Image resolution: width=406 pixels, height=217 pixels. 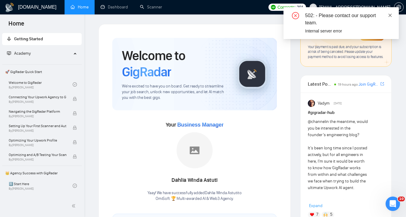 I want to click on div: Yaay! We have successfully added Dahlia Winda Astuti to, so click(x=194, y=196).